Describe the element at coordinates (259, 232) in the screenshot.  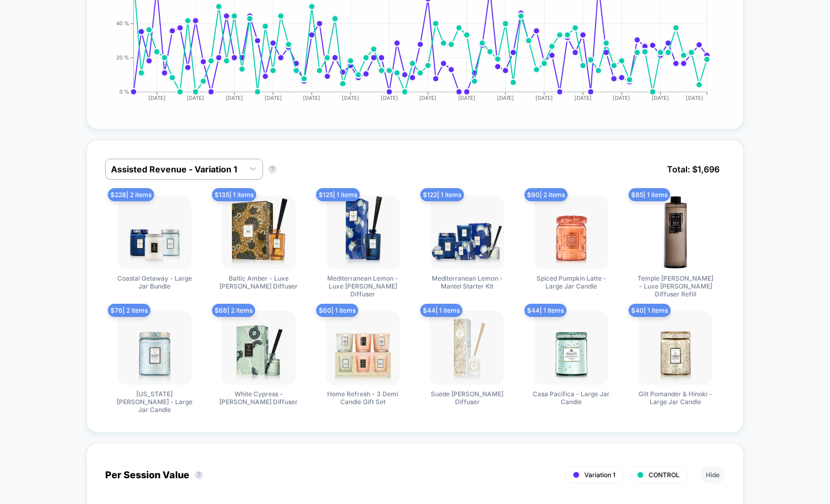
I see `img: Baltic Amber - Luxe Reed Diffuser` at that location.